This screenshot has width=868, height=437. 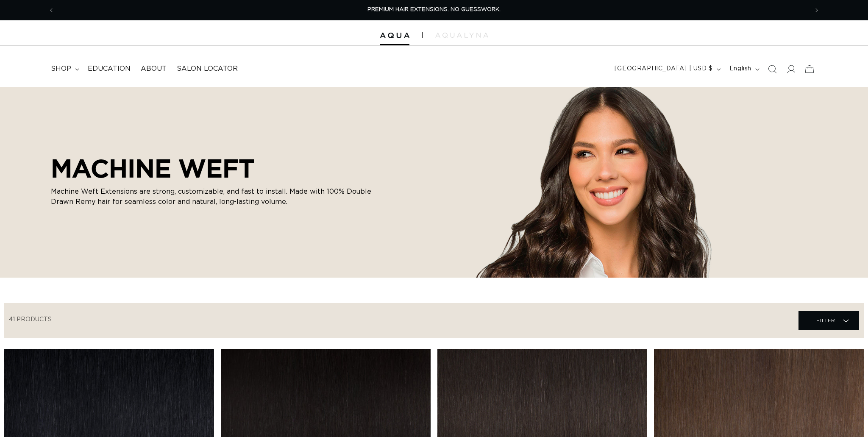 What do you see at coordinates (461, 35) in the screenshot?
I see `img: aqualyna.com` at bounding box center [461, 35].